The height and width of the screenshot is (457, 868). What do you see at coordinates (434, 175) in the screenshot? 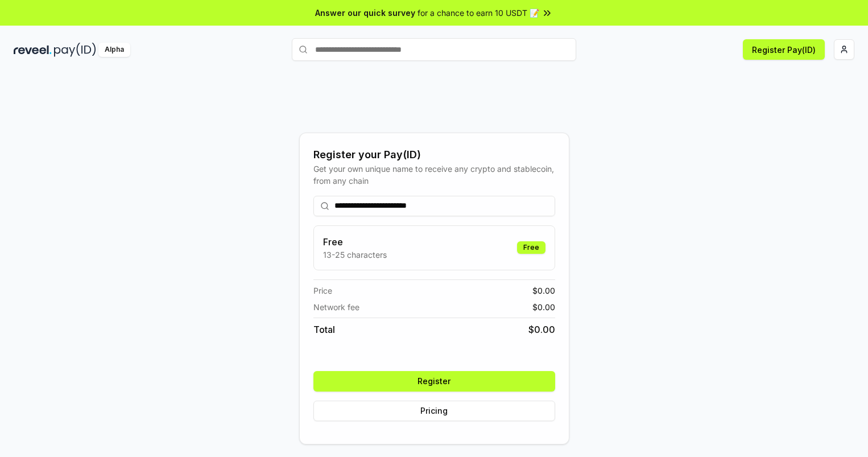
I see `div: Get your own unique name to receive any crypto and stablecoin, from any chain` at bounding box center [434, 175].